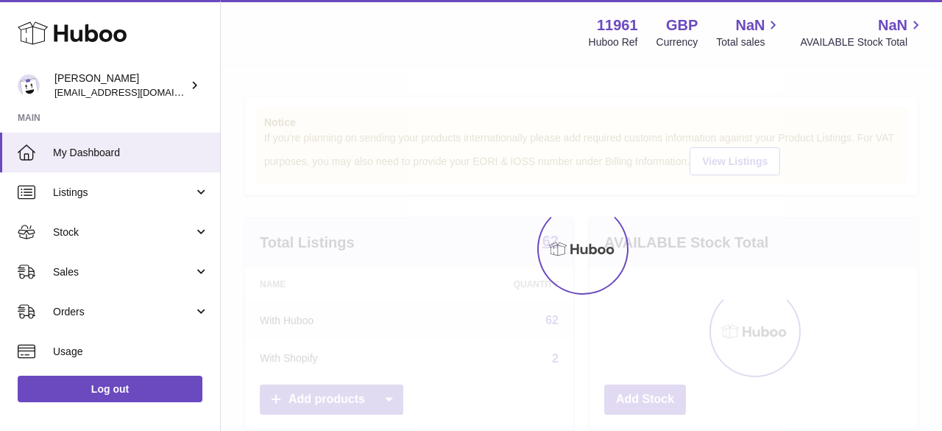 The height and width of the screenshot is (431, 942). What do you see at coordinates (123, 232) in the screenshot?
I see `span: Stock` at bounding box center [123, 232].